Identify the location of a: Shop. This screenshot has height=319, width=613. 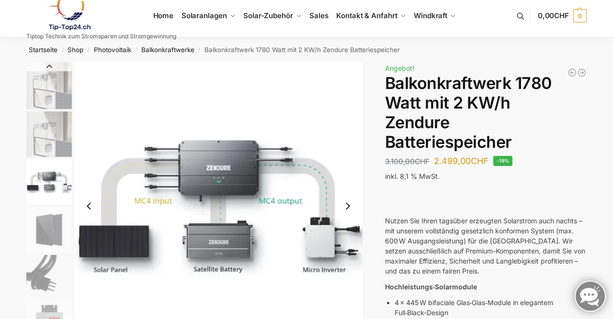
(75, 50).